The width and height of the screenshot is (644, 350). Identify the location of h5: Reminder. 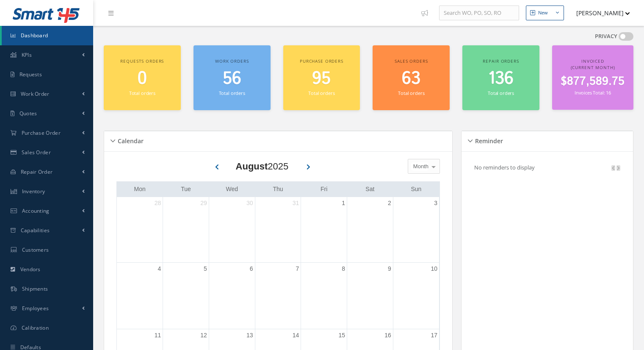
(488, 140).